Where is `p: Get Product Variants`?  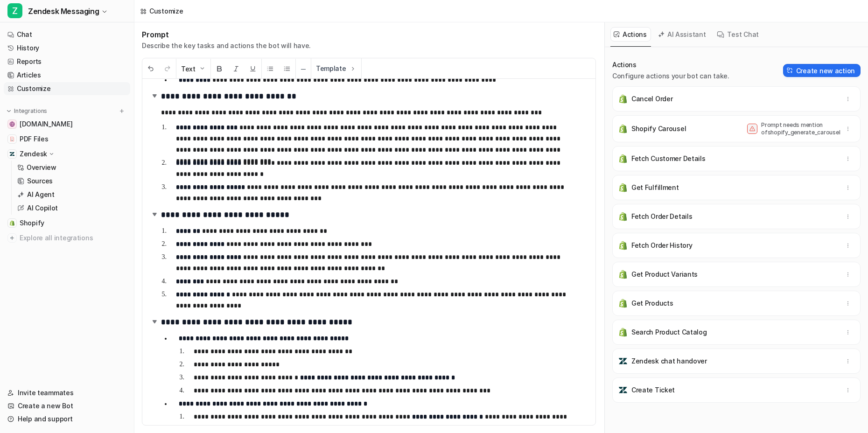 p: Get Product Variants is located at coordinates (664, 274).